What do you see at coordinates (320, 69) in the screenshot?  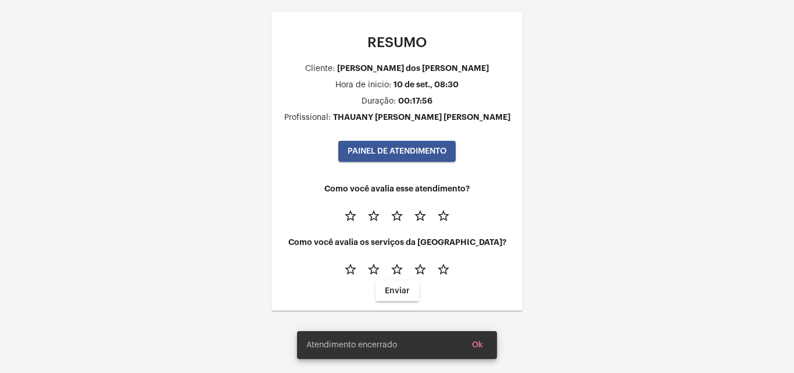 I see `div: Cliente:` at bounding box center [320, 69].